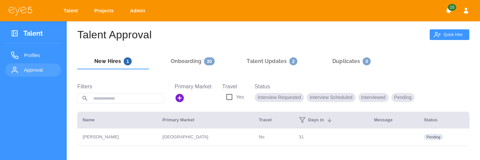 The height and width of the screenshot is (160, 480). Describe the element at coordinates (394, 120) in the screenshot. I see `th: Message` at that location.